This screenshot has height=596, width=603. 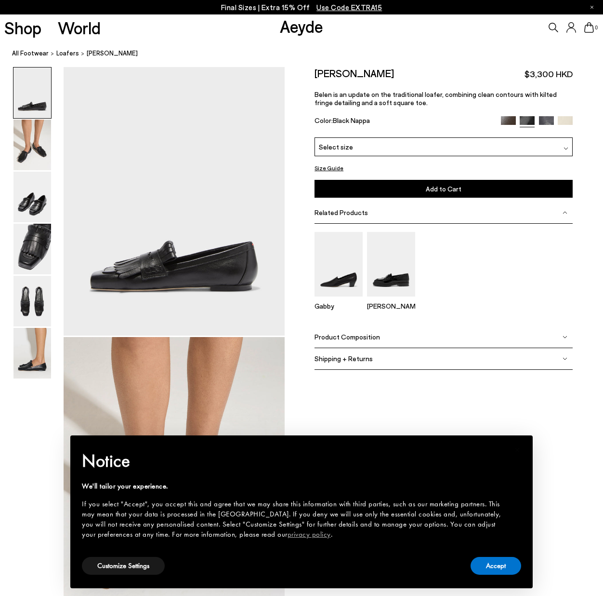 What do you see at coordinates (309, 534) in the screenshot?
I see `a: privacy policy` at bounding box center [309, 534].